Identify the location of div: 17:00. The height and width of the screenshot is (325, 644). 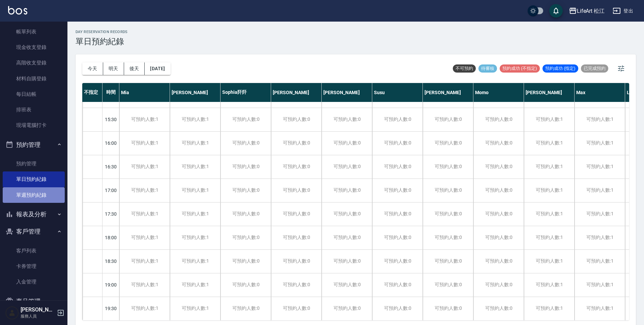
(111, 190).